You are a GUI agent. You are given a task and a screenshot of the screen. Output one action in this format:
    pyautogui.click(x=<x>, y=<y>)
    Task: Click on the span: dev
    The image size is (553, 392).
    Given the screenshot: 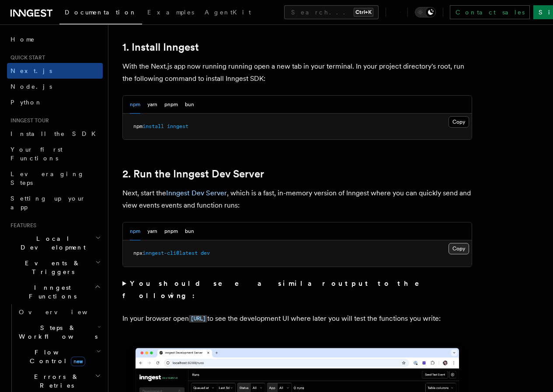 What is the action you would take?
    pyautogui.click(x=205, y=253)
    